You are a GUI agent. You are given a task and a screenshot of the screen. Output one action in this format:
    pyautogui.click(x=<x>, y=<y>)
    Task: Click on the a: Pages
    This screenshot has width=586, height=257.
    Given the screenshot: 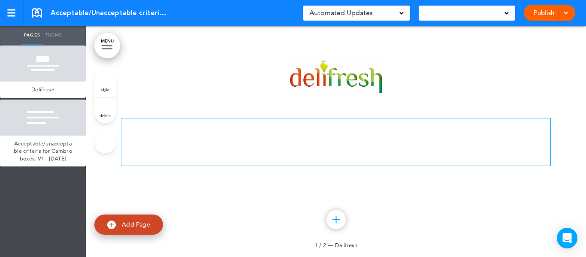 What is the action you would take?
    pyautogui.click(x=32, y=35)
    